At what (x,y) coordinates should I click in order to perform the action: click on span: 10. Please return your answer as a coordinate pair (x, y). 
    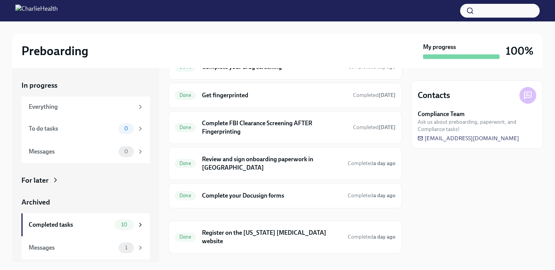
    Looking at the image, I should click on (124, 224).